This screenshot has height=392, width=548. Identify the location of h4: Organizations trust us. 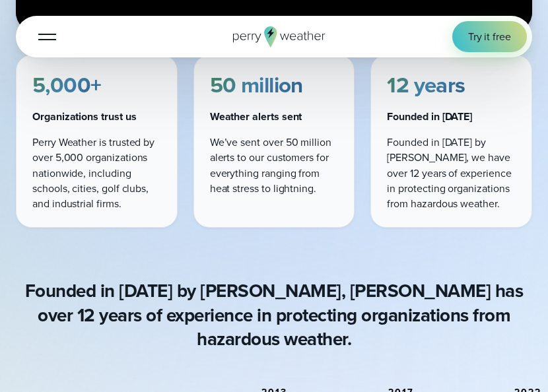
(97, 116).